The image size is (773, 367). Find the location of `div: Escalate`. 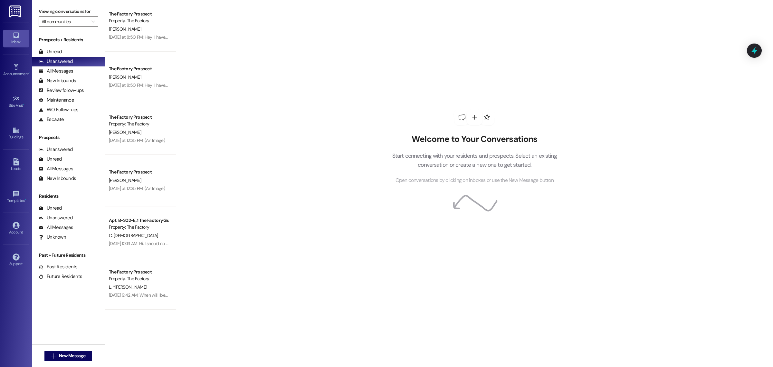

div: Escalate is located at coordinates (51, 119).